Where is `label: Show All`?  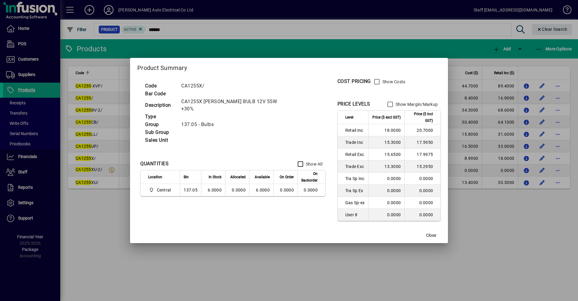 label: Show All is located at coordinates (314, 164).